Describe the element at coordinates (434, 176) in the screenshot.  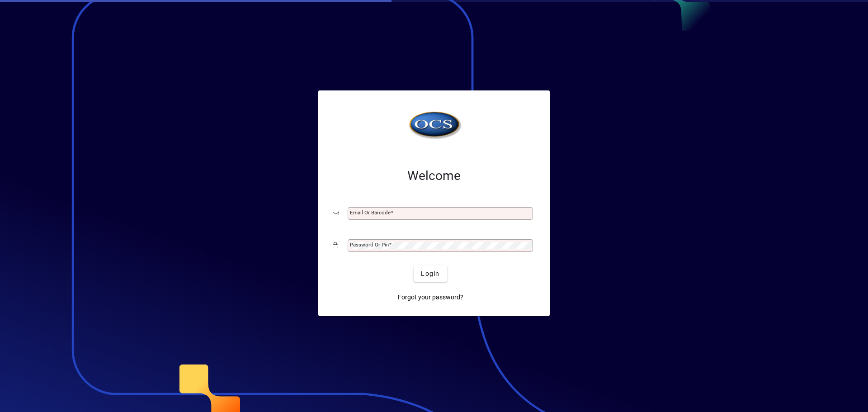
I see `h2: Welcome` at that location.